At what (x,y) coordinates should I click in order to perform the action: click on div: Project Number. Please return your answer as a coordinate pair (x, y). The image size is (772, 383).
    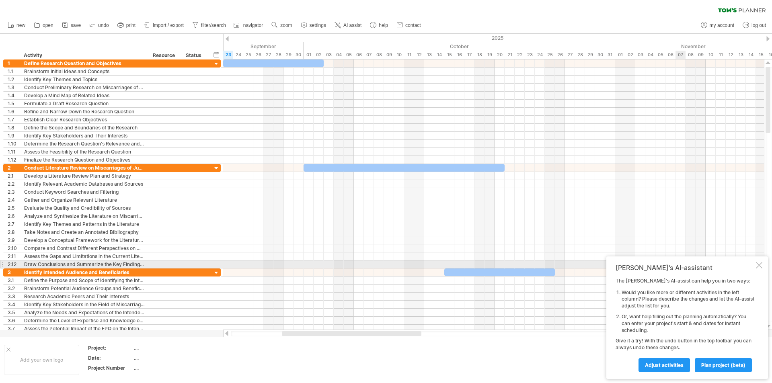
    Looking at the image, I should click on (110, 368).